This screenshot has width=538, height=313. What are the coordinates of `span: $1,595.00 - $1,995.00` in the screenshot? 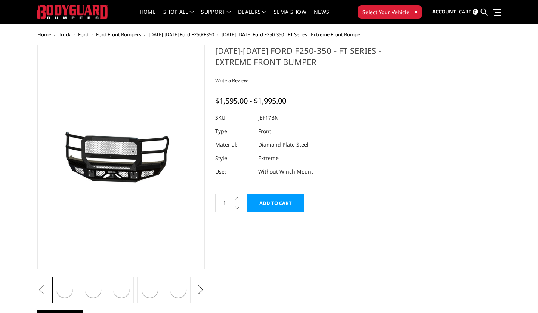 It's located at (251, 100).